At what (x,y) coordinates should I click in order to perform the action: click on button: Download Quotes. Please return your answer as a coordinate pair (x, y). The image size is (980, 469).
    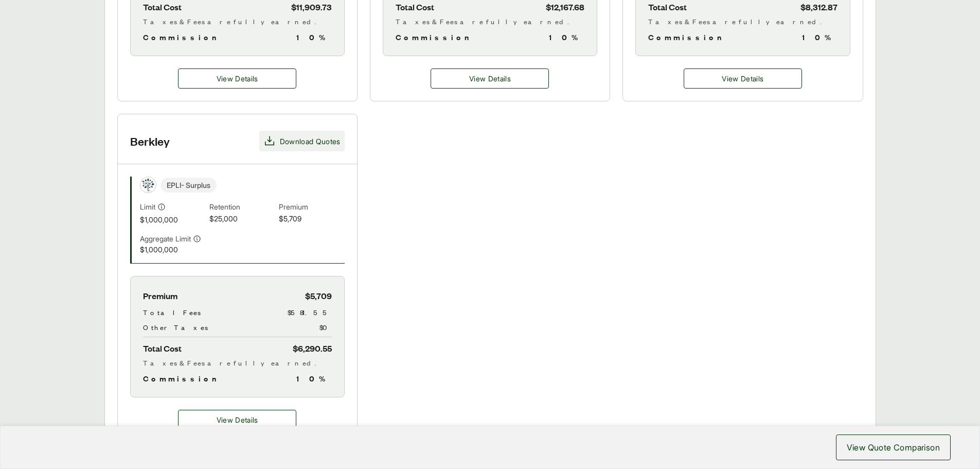
    Looking at the image, I should click on (302, 141).